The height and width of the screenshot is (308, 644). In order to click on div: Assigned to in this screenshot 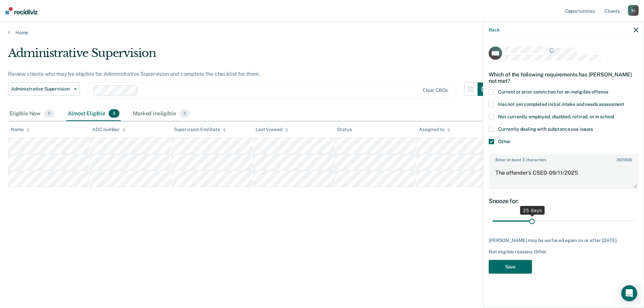, I will do `click(435, 129)`.